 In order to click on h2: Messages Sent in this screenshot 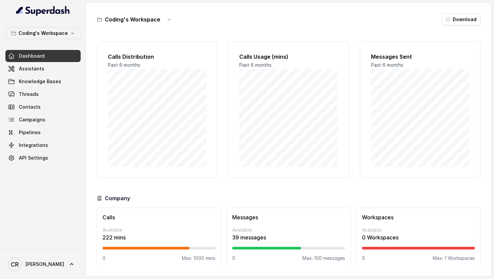, I will do `click(420, 57)`.